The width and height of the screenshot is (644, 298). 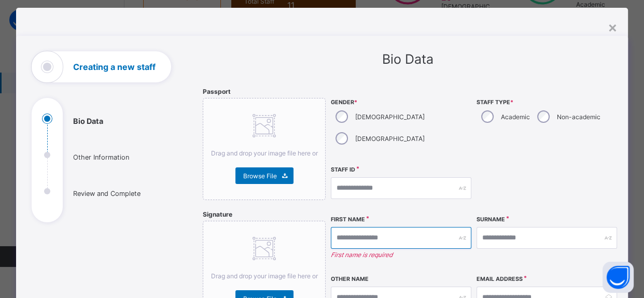 I want to click on span: Signature, so click(x=217, y=214).